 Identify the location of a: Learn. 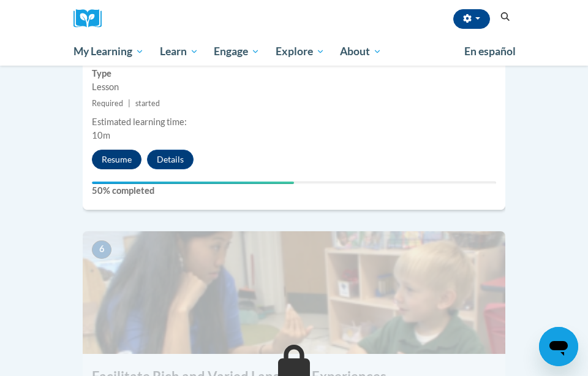
(179, 51).